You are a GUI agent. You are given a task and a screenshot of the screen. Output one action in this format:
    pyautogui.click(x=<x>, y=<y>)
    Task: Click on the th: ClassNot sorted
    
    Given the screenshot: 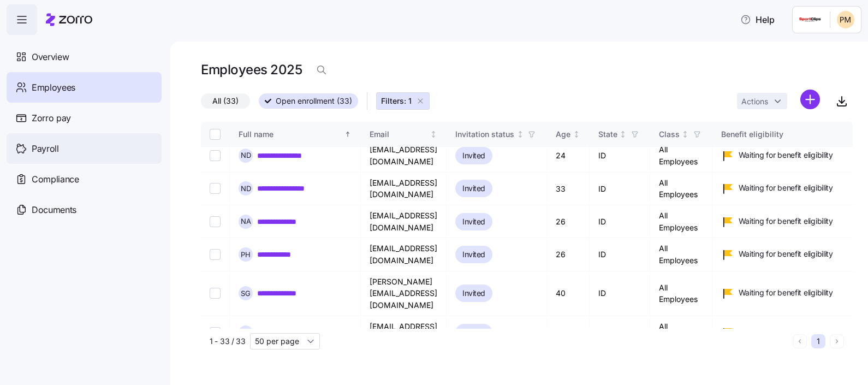 What is the action you would take?
    pyautogui.click(x=681, y=134)
    